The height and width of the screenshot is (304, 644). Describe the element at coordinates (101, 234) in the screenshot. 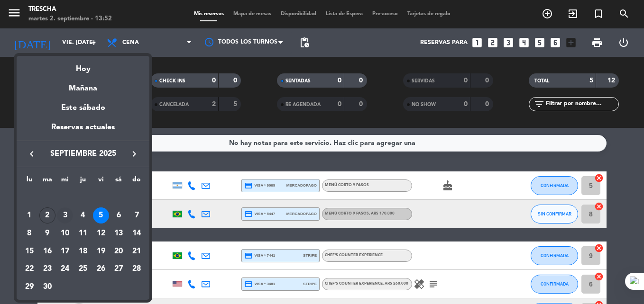

I see `td: 12 de septiembre de 2025` at that location.